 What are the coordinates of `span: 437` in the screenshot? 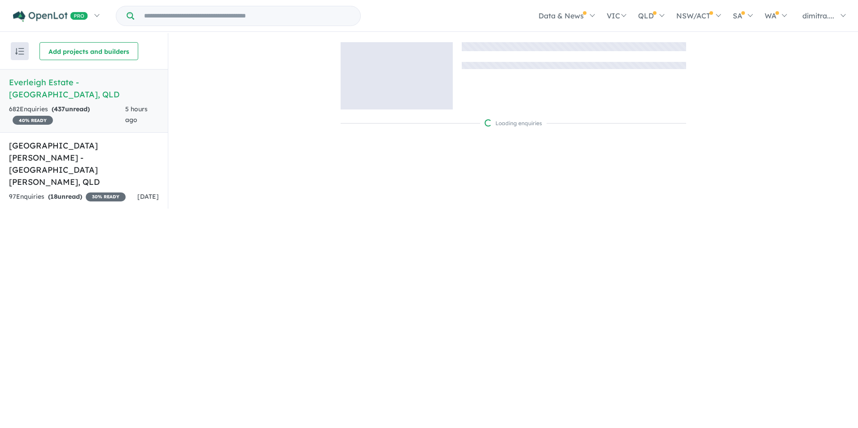 It's located at (59, 109).